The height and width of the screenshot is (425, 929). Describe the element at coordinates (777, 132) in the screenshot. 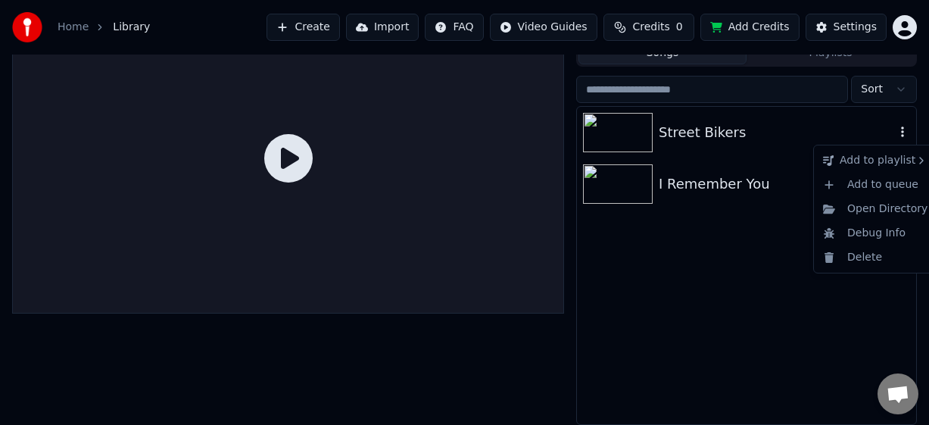

I see `div: Street Bikers` at that location.